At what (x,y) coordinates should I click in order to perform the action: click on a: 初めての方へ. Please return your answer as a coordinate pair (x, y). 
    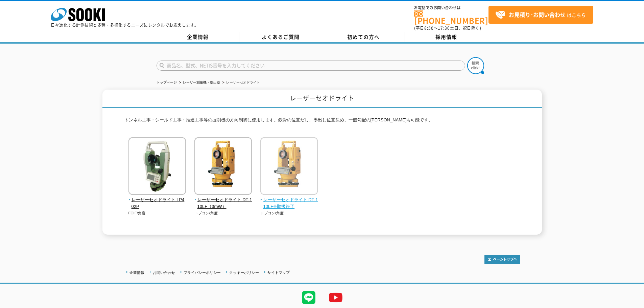
    Looking at the image, I should click on (363, 37).